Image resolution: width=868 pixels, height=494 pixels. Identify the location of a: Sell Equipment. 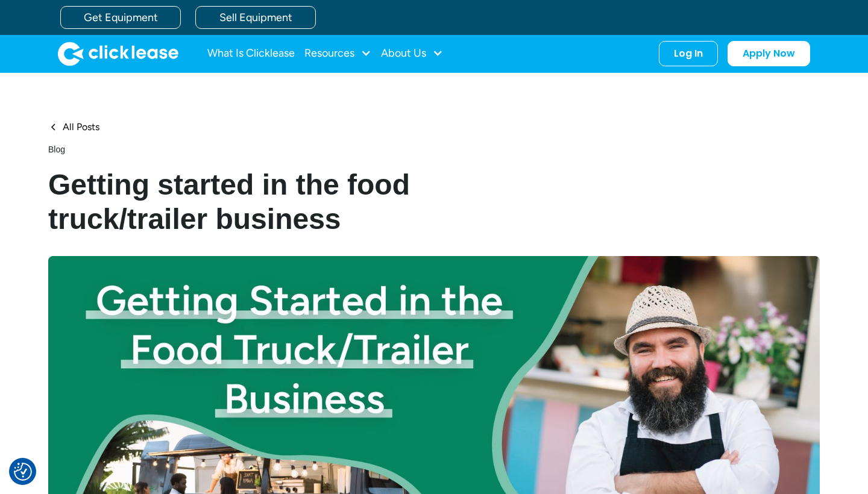
(256, 18).